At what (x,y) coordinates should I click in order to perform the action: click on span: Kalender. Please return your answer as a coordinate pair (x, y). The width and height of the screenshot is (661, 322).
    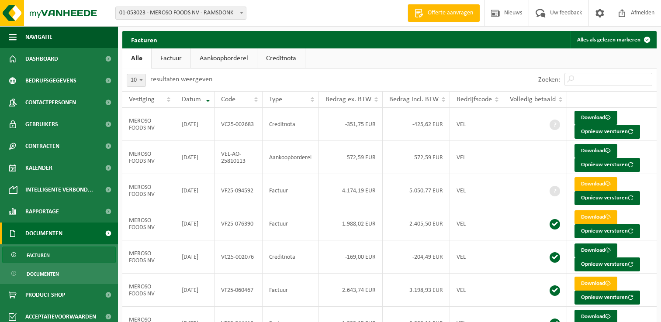
    Looking at the image, I should click on (39, 168).